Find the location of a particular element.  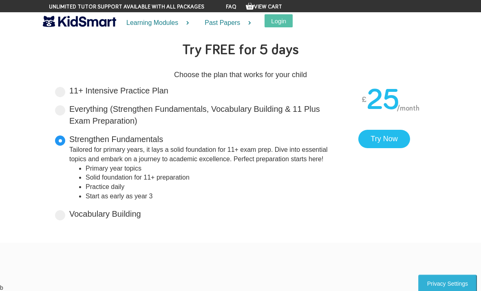

label: Everything (Strengthen Fundamentals, Vocabulary Building & 11 Plus Exam Preparation) is located at coordinates (200, 115).